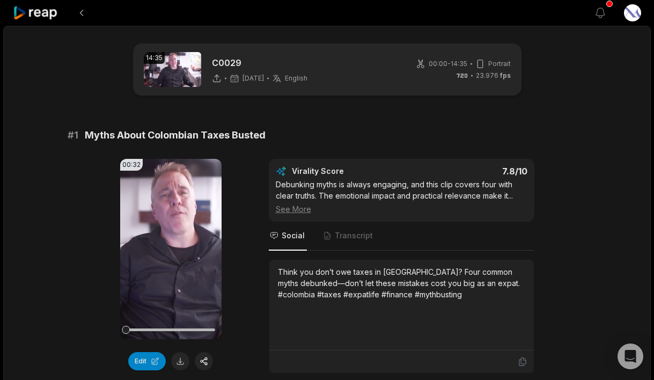 The width and height of the screenshot is (654, 380). What do you see at coordinates (154, 58) in the screenshot?
I see `div: 14:35` at bounding box center [154, 58].